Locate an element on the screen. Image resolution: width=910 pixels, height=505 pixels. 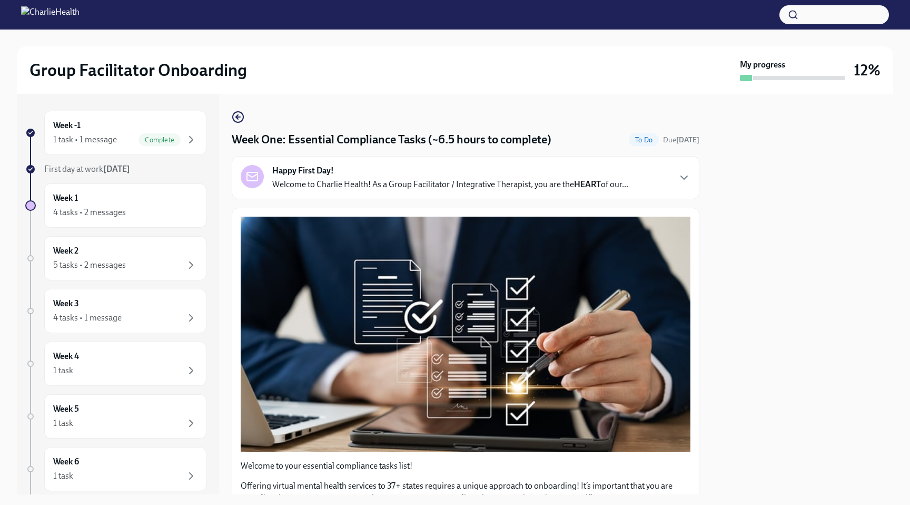
a: Week 25 tasks • 2 messages is located at coordinates (116, 258).